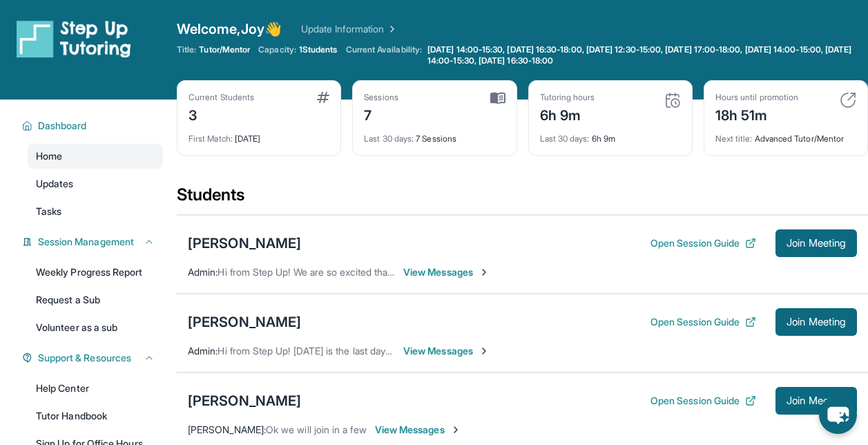 Image resolution: width=868 pixels, height=445 pixels. I want to click on span: Updates, so click(55, 184).